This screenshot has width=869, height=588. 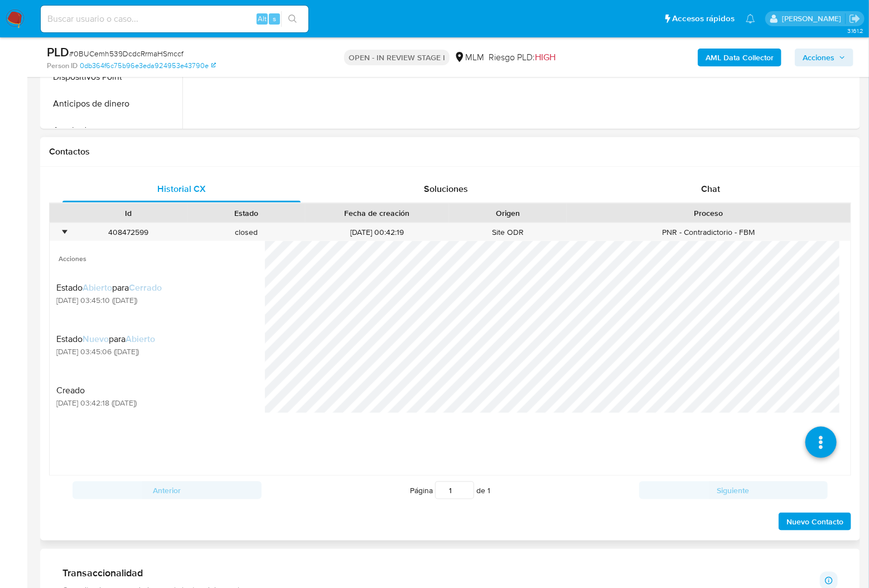 What do you see at coordinates (734, 490) in the screenshot?
I see `button: Siguiente` at bounding box center [734, 490].